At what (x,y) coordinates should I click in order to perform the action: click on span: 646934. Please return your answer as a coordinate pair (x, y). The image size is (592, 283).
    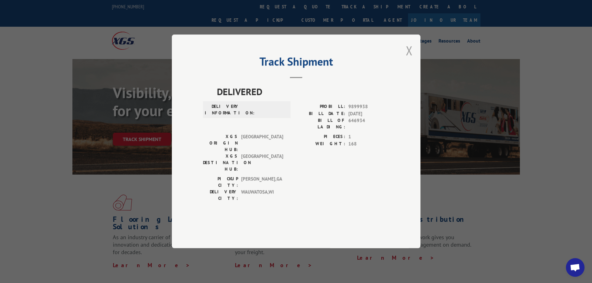
    Looking at the image, I should click on (369, 124).